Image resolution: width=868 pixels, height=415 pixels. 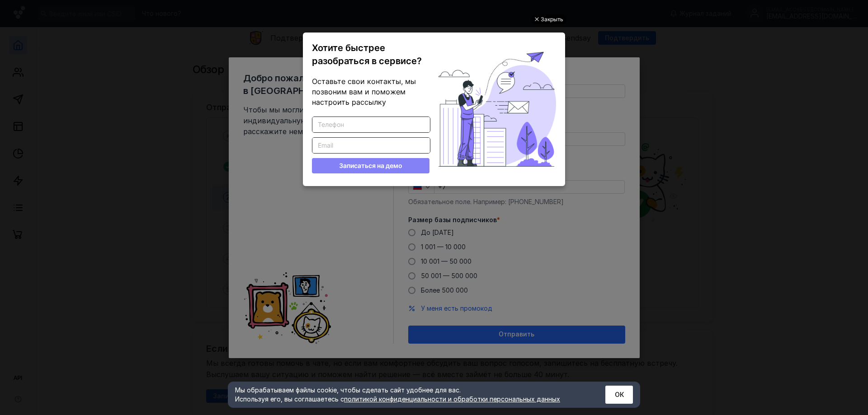 I want to click on input: Email, so click(x=371, y=145).